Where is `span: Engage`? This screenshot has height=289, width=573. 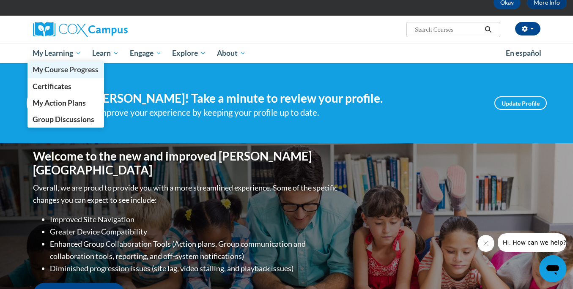
span: Engage is located at coordinates (145, 53).